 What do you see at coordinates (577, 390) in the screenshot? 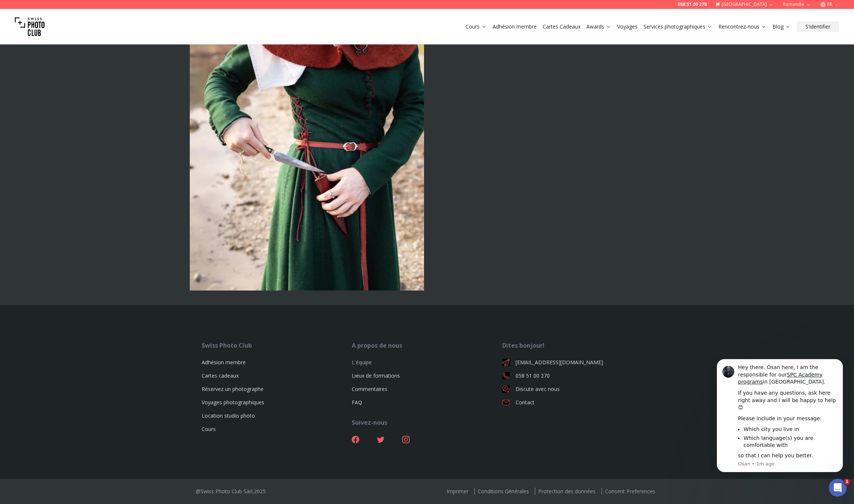
I see `a: Discute avec nous` at bounding box center [577, 390].